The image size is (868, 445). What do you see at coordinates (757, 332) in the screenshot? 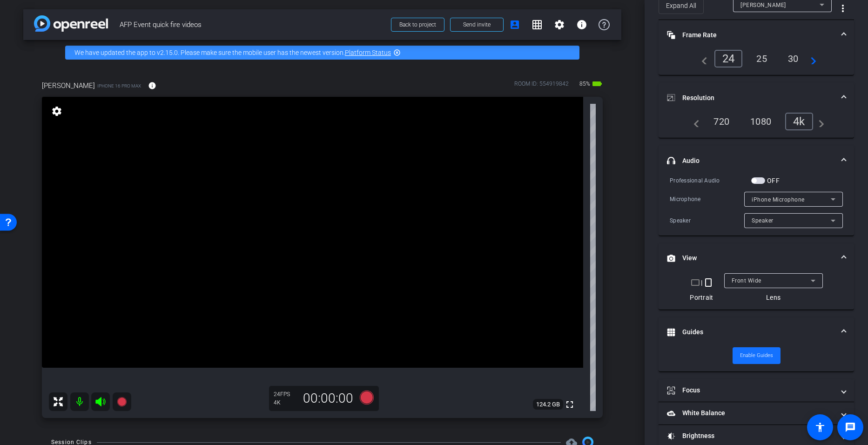
I see `mat-expansion-panel-header: Guides` at bounding box center [757, 332].